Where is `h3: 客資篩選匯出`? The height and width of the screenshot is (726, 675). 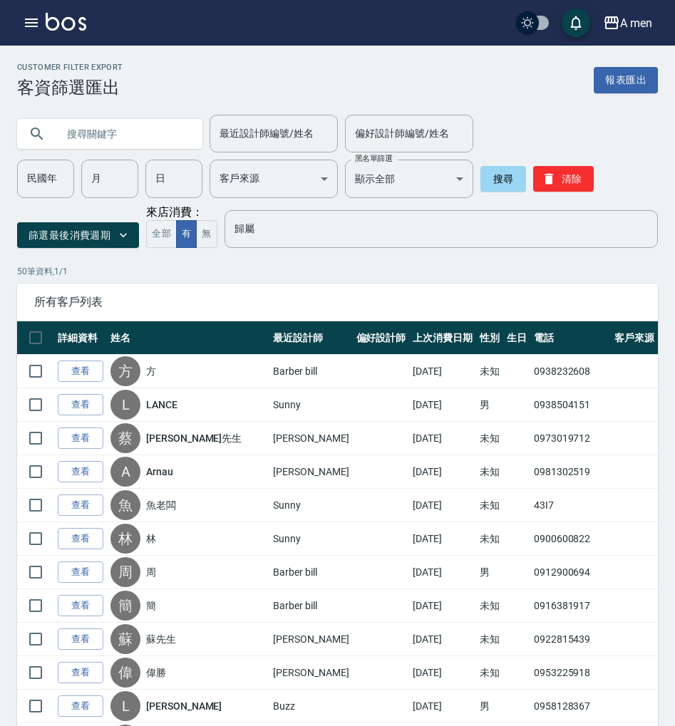 h3: 客資篩選匯出 is located at coordinates (70, 88).